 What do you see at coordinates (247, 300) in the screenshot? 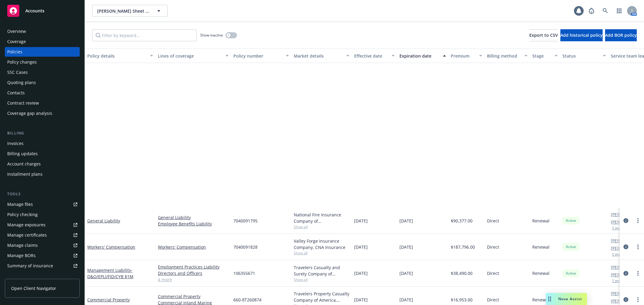
I see `span: 660-8T260874` at bounding box center [247, 300].